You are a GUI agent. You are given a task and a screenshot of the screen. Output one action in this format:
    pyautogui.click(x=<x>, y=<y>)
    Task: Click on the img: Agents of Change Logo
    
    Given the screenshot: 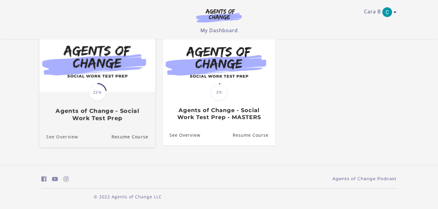 What is the action you would take?
    pyautogui.click(x=219, y=16)
    